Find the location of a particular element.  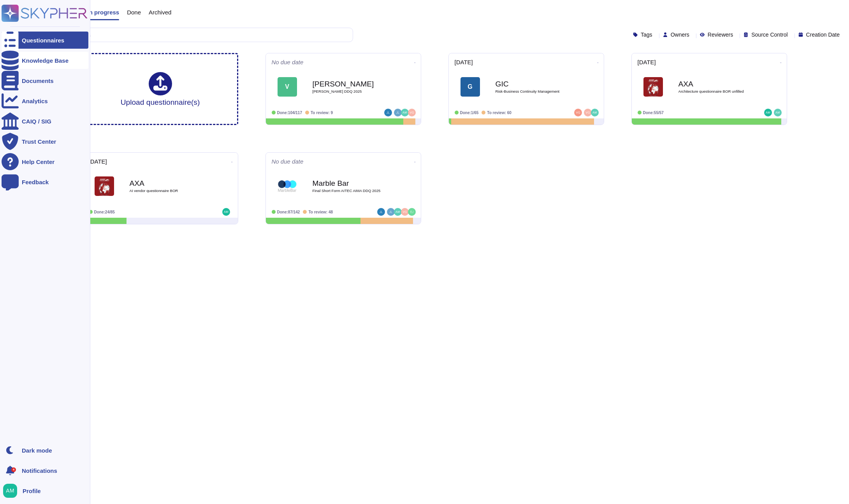

a: Questionnaires is located at coordinates (45, 40).